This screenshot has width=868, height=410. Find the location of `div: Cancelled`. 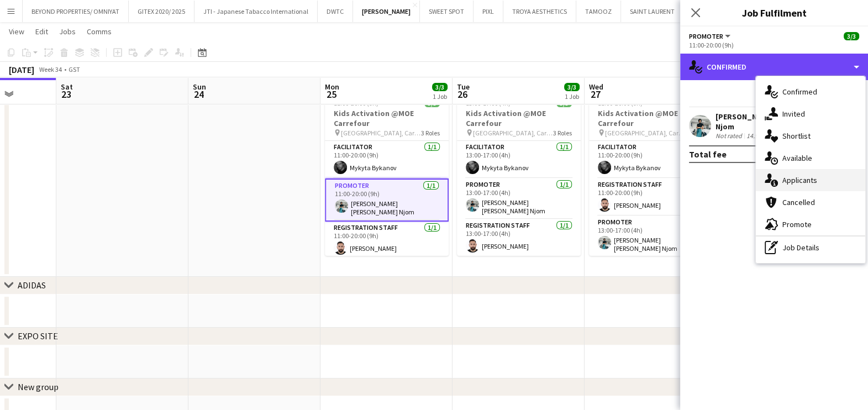

div: Cancelled is located at coordinates (811, 202).